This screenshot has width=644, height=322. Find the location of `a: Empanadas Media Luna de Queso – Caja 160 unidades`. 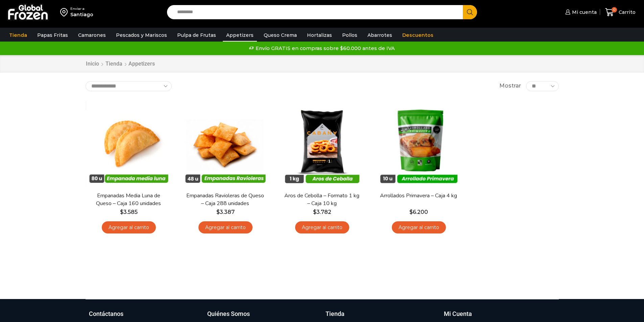

a: Empanadas Media Luna de Queso – Caja 160 unidades is located at coordinates (128, 200).